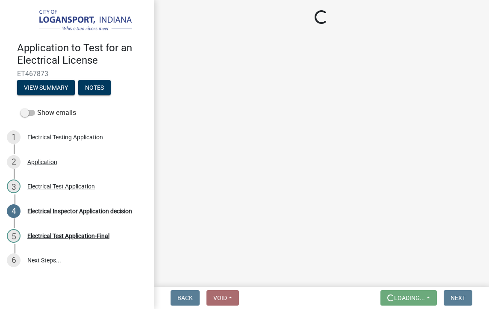 The width and height of the screenshot is (489, 309). I want to click on div: 6, so click(14, 260).